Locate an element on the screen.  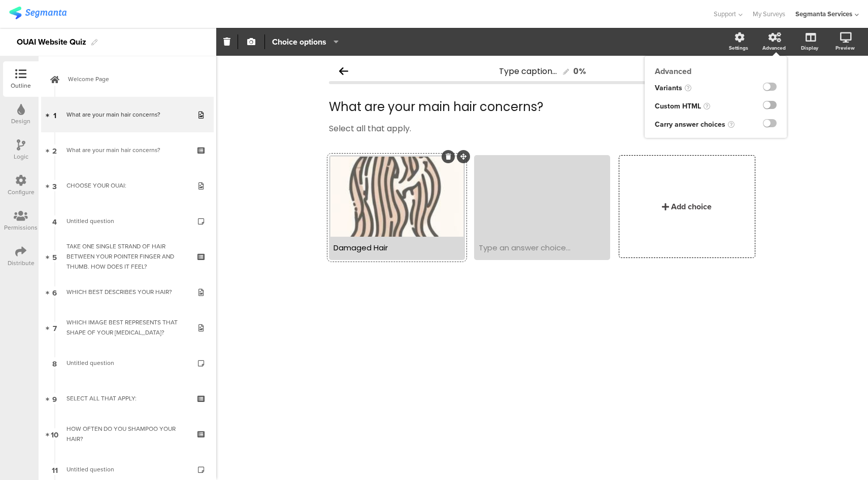
span: 10 is located at coordinates (54, 434).